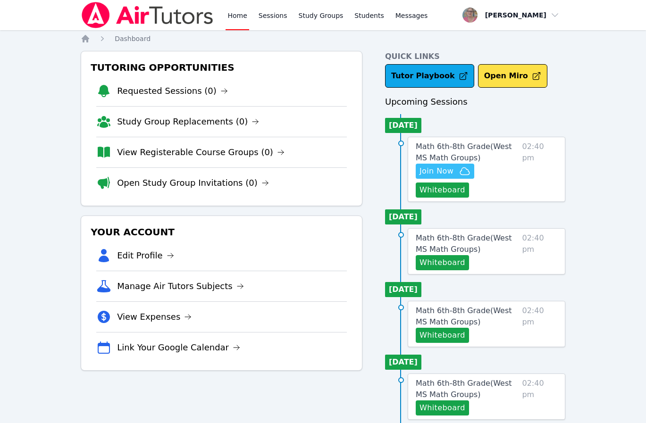 The height and width of the screenshot is (423, 646). I want to click on a: Study Group Replacements (0), so click(188, 122).